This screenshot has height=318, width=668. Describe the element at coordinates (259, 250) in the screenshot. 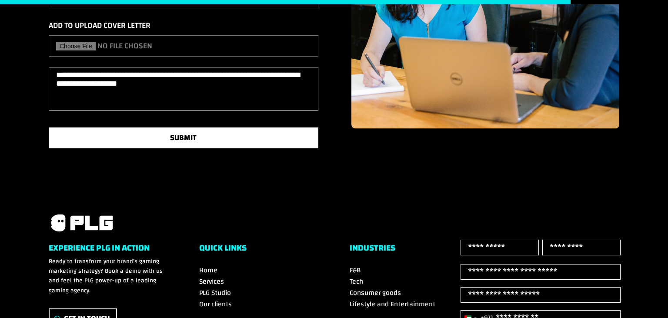

I see `h6: Quick Links` at that location.